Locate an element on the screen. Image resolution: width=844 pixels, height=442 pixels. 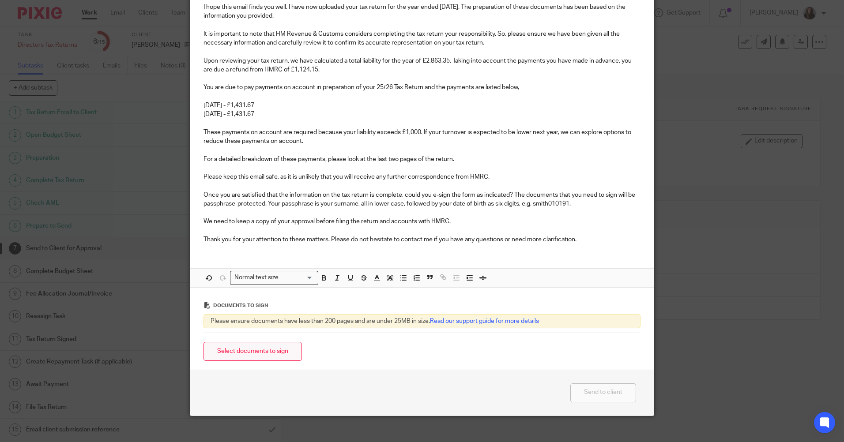
a: Read our support guide for more details is located at coordinates (484, 321).